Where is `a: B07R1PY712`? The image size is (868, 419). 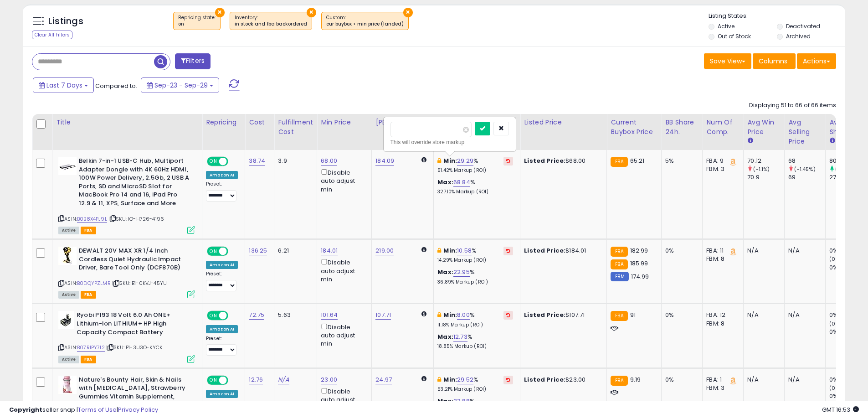 a: B07R1PY712 is located at coordinates (91, 347).